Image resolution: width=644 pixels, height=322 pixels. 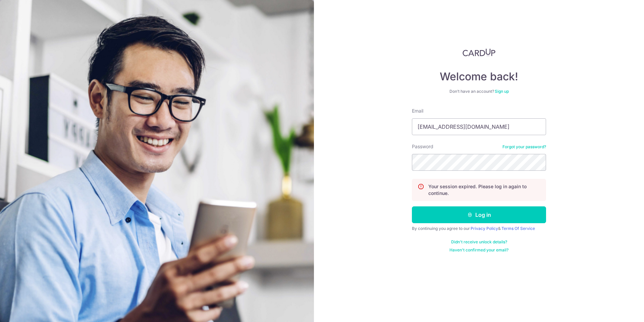 I want to click on label: Password, so click(x=423, y=147).